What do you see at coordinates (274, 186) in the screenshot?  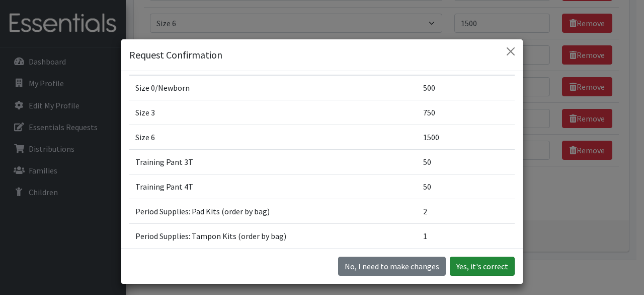 I see `td: Training Pant 4T` at bounding box center [274, 186].